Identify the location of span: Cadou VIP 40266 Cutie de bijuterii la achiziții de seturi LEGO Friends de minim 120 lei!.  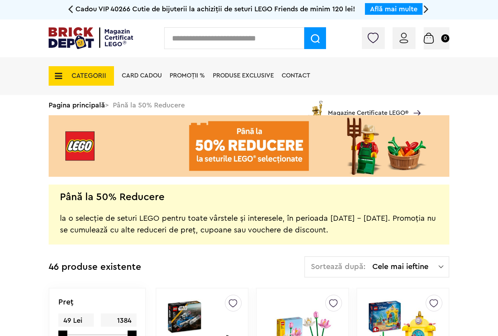
(215, 9).